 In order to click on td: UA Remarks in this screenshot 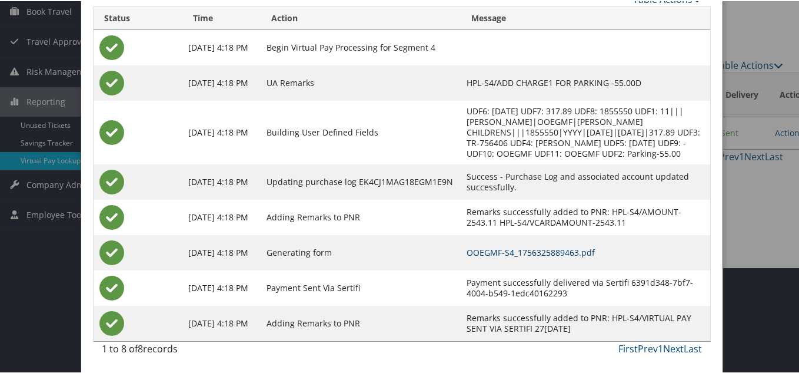, I will do `click(361, 82)`.